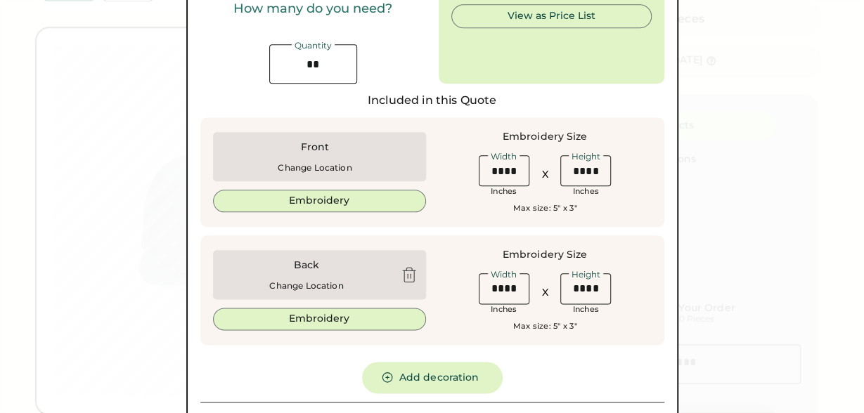 The height and width of the screenshot is (413, 864). Describe the element at coordinates (432, 100) in the screenshot. I see `div: Included in this Quote` at that location.